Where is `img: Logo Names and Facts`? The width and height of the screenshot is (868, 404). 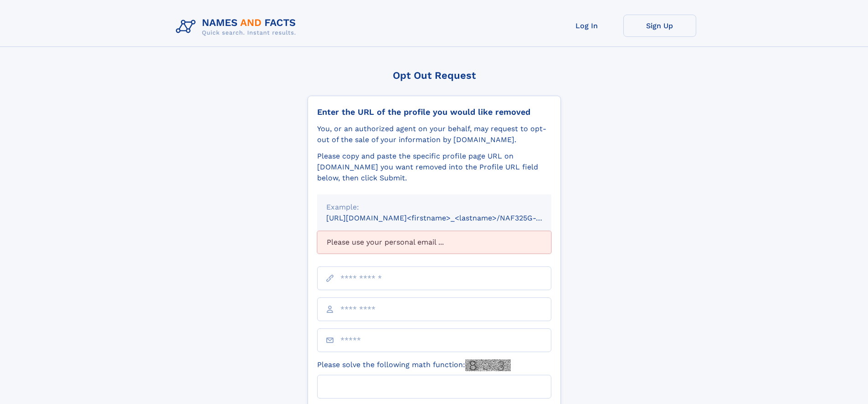
img: Logo Names and Facts is located at coordinates (238, 27).